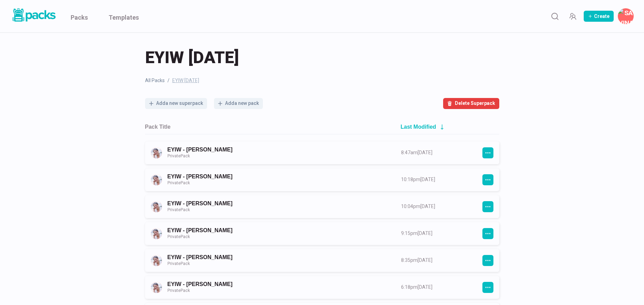  I want to click on h2: Pack Title, so click(158, 126).